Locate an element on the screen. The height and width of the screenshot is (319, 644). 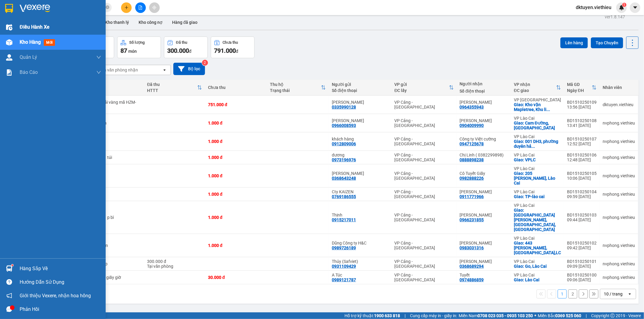
button: 2 is located at coordinates (573, 294).